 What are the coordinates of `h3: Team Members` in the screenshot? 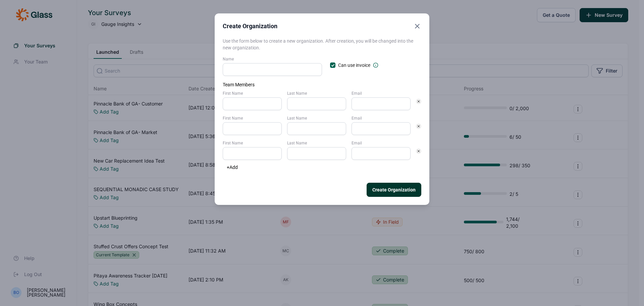 It's located at (322, 85).